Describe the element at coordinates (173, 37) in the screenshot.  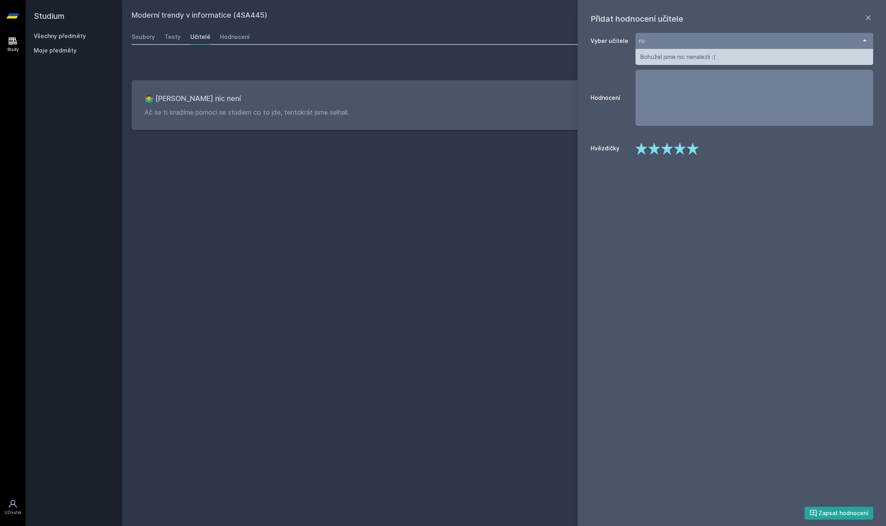
I see `a: Testy` at that location.